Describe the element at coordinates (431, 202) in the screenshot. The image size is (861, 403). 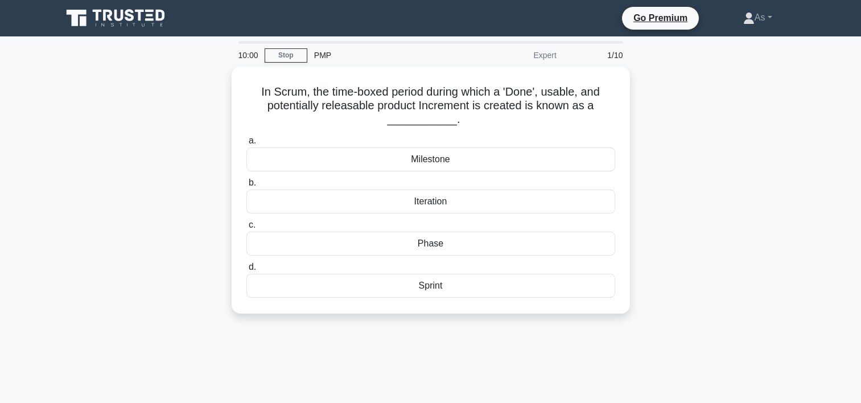
I see `div: Iteration` at that location.